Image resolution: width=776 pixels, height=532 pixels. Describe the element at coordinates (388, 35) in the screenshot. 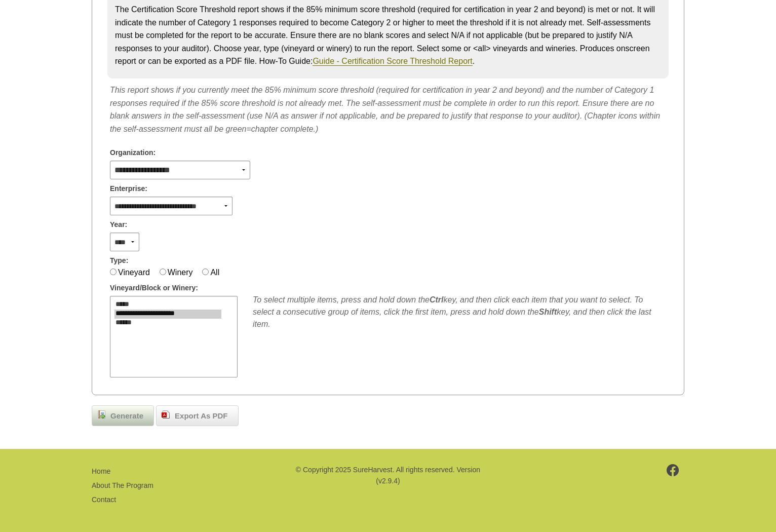

I see `p: The Certification Score Threshold report shows if the 85% minimum score threshold (required for c...` at that location.